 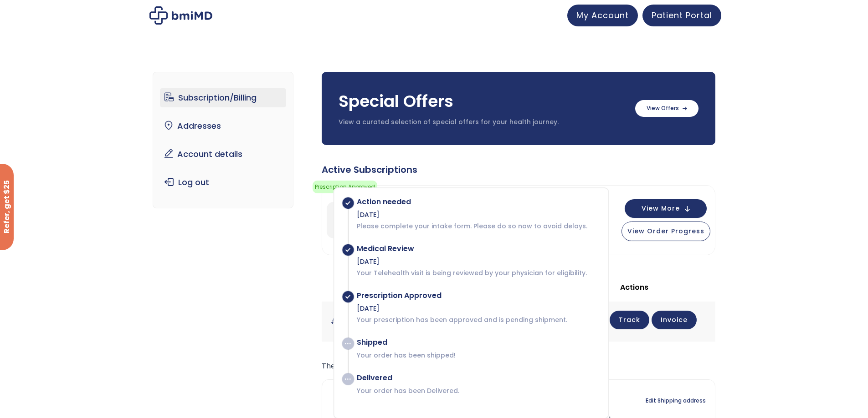 What do you see at coordinates (477, 226) in the screenshot?
I see `p: Please complete your intake form. Please do so now to avoid delays.` at bounding box center [477, 226].